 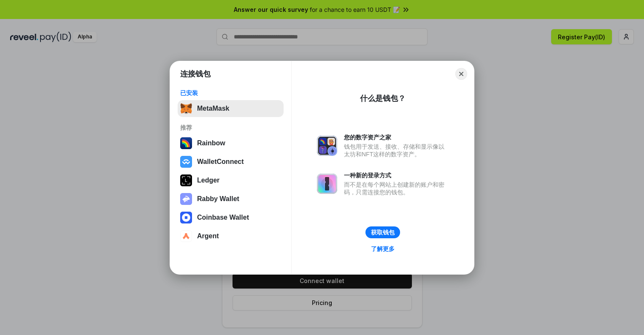 What do you see at coordinates (396, 150) in the screenshot?
I see `div: 钱包用于发送、接收、存储和显示像以太坊和NFT这样的数字资产。` at bounding box center [396, 150].